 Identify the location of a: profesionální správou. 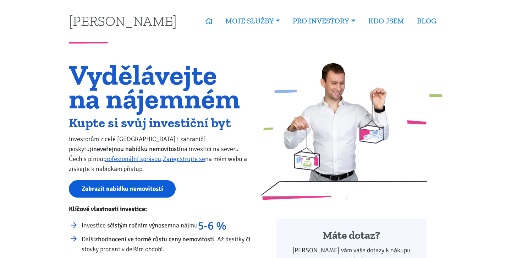
(132, 159).